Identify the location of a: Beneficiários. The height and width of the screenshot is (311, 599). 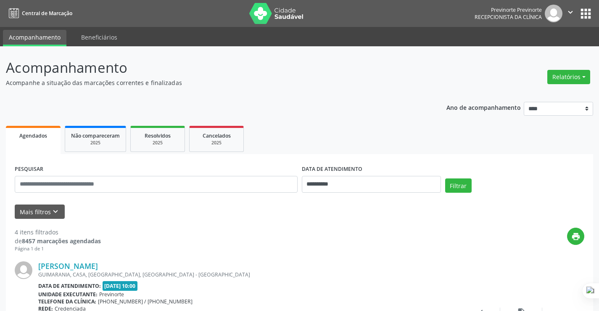
(99, 37).